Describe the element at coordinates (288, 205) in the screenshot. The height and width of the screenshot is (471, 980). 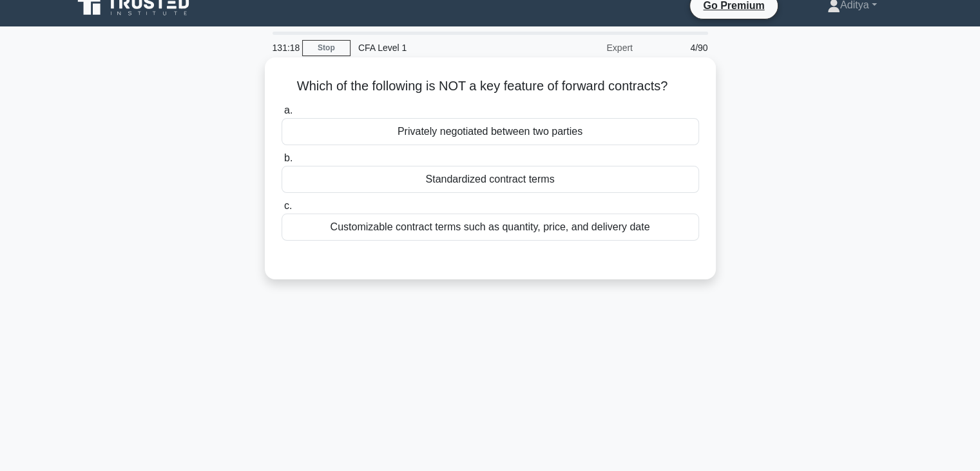
I see `span: c.` at that location.